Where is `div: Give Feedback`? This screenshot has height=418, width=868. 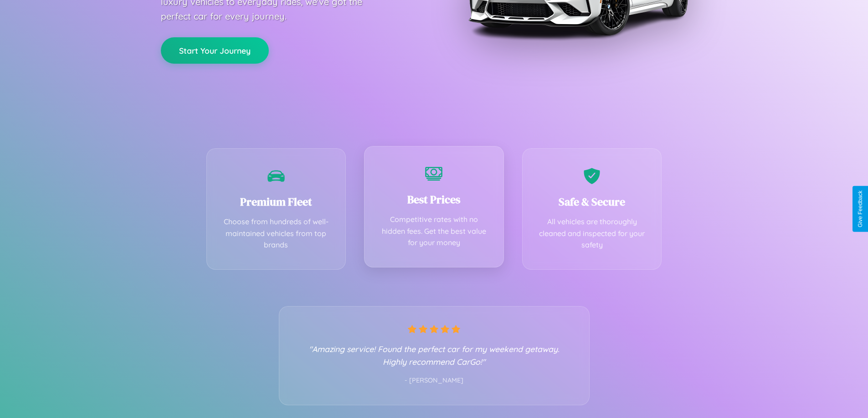 div: Give Feedback is located at coordinates (860, 209).